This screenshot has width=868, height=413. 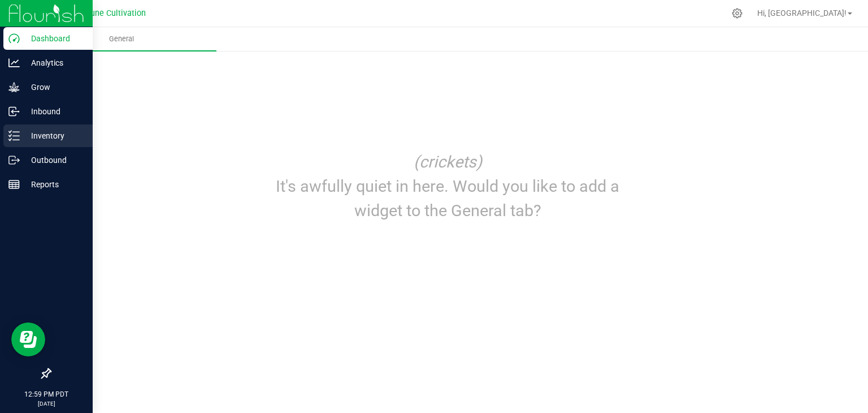 What do you see at coordinates (54, 38) in the screenshot?
I see `p: Dashboard` at bounding box center [54, 38].